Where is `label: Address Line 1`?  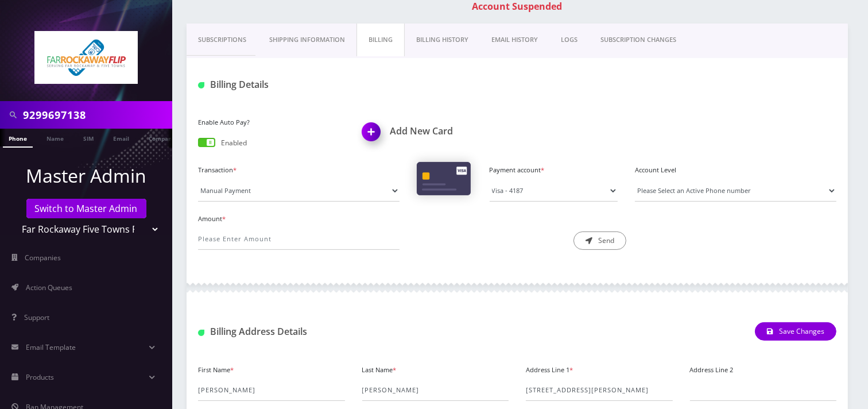
label: Address Line 1 is located at coordinates (550, 370).